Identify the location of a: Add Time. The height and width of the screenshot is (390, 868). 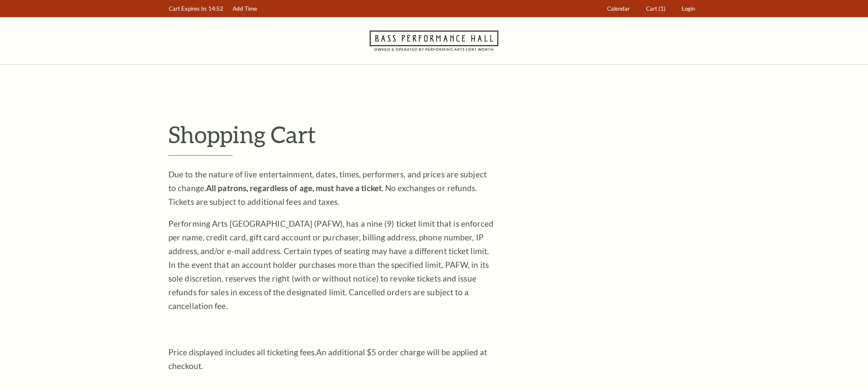
(245, 9).